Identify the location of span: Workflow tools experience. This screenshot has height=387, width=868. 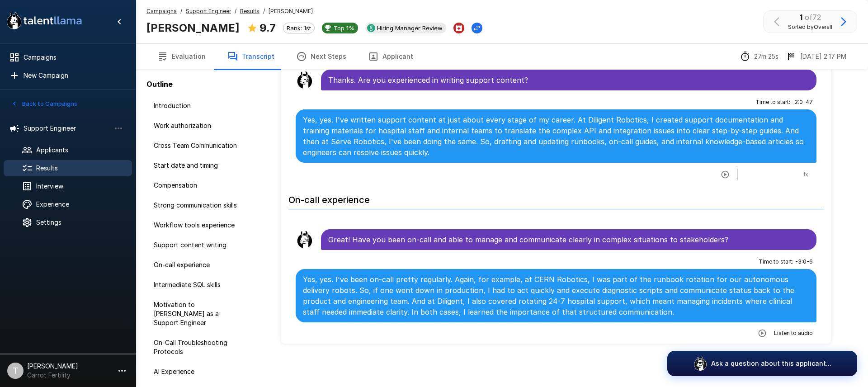
(199, 225).